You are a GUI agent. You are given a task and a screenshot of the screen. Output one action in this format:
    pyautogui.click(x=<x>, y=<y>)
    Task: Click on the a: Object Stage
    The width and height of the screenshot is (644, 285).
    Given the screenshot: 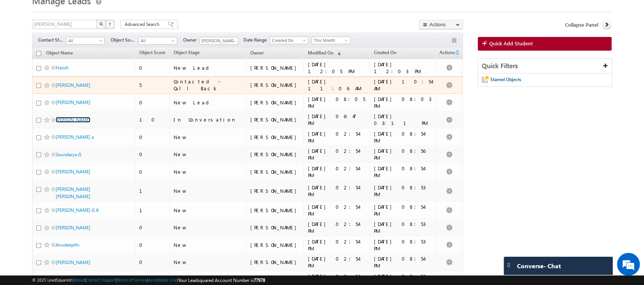 What is the action you would take?
    pyautogui.click(x=186, y=53)
    